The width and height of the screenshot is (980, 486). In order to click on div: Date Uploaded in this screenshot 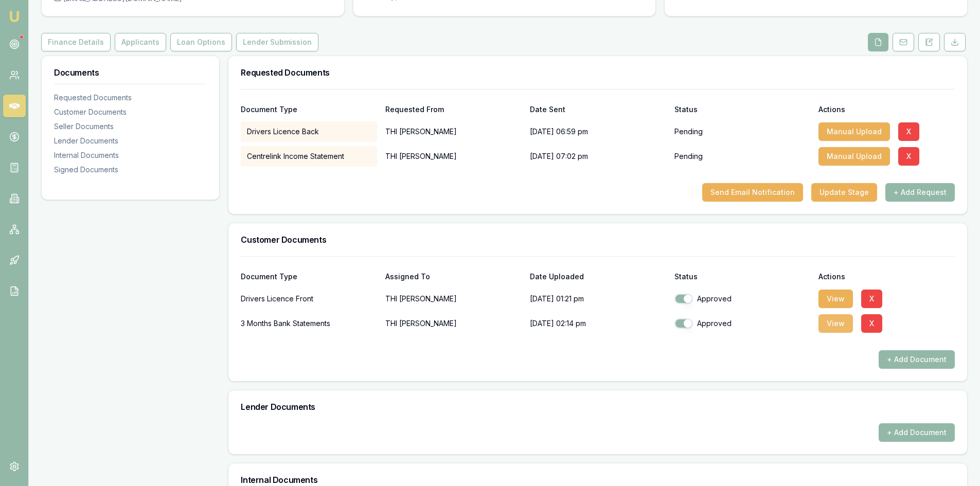, I will do `click(598, 277)`.